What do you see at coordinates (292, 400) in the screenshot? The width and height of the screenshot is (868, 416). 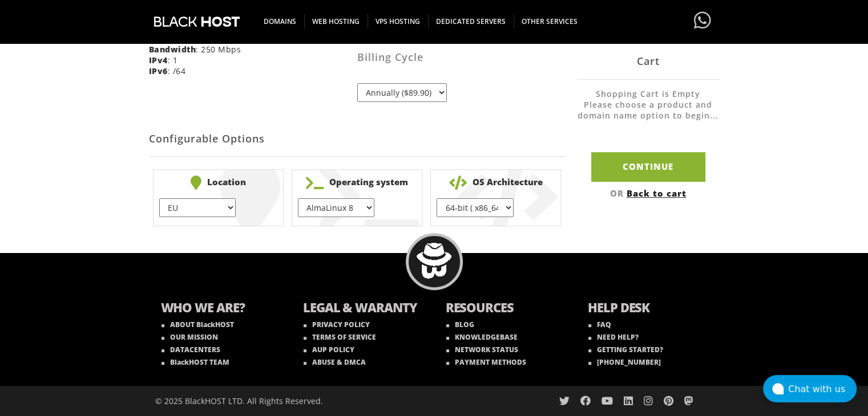 I see `div: © 2025 BlackHOST LTD. All Rights Reserved.` at bounding box center [292, 400].